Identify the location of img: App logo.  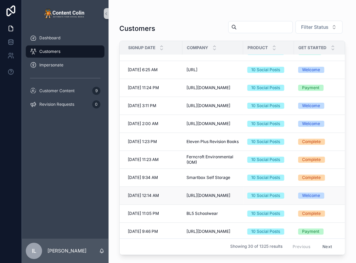
(65, 14).